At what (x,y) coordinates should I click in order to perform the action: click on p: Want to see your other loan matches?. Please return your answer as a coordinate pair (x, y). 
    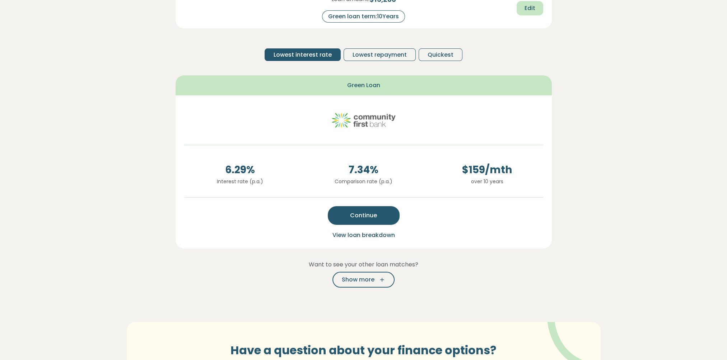
    Looking at the image, I should click on (364, 265).